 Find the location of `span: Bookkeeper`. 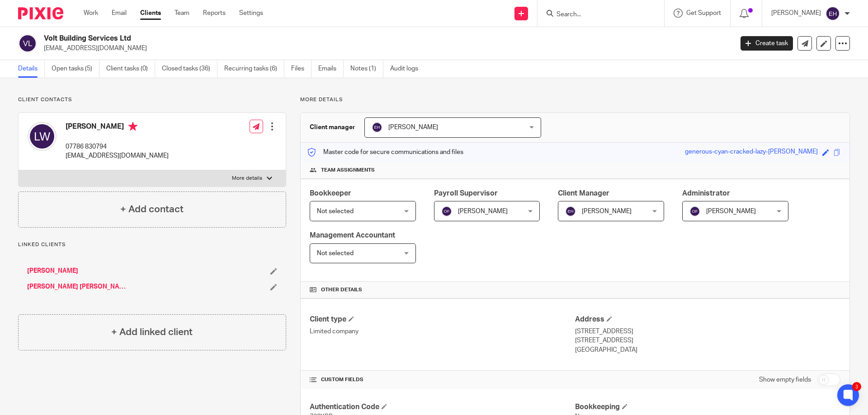

span: Bookkeeper is located at coordinates (330, 193).